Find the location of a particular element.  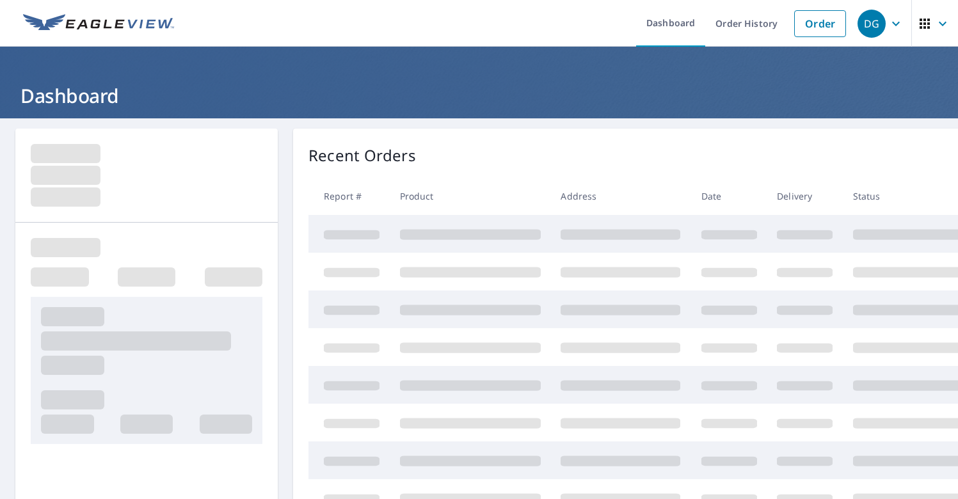

th: Product is located at coordinates (471, 196).